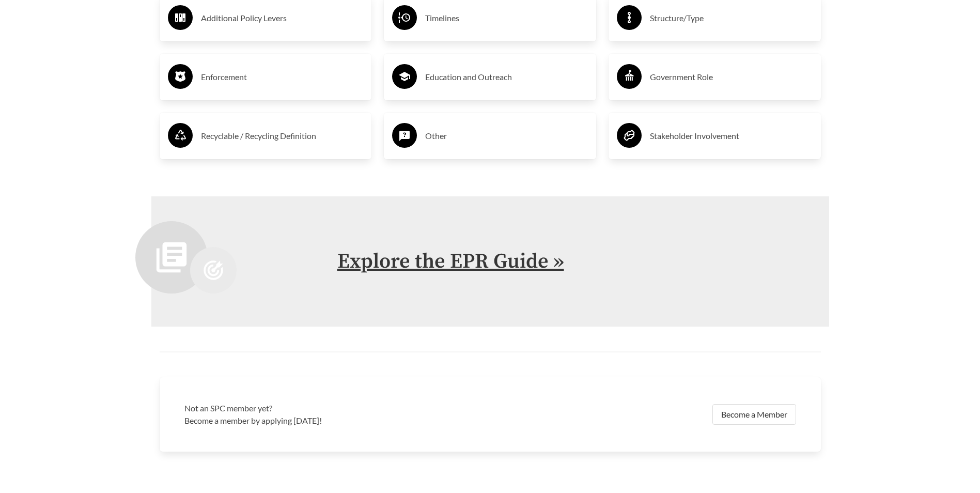  I want to click on h3: Enforcement, so click(282, 77).